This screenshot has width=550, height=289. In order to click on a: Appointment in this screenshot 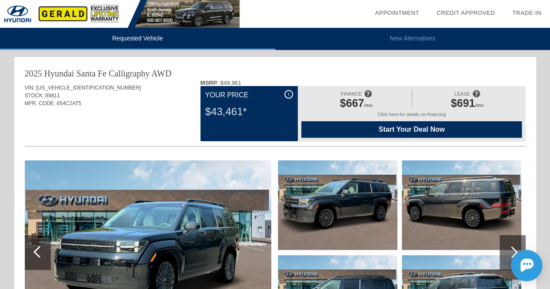, I will do `click(397, 13)`.